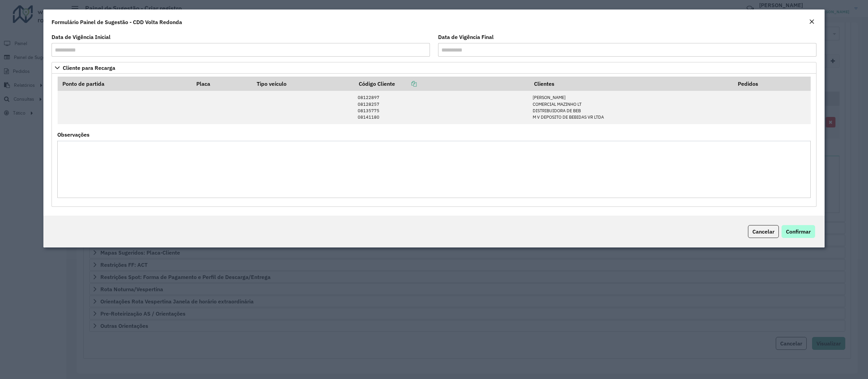 The height and width of the screenshot is (379, 868). I want to click on button: Close, so click(812, 22).